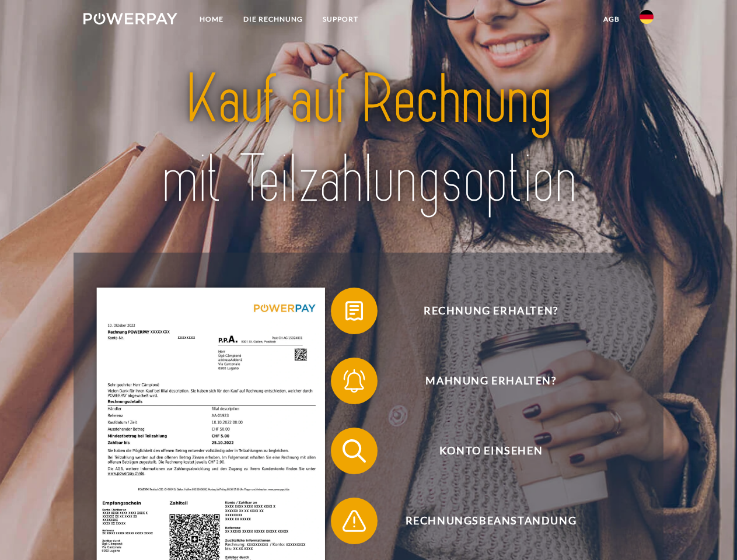  Describe the element at coordinates (368, 139) in the screenshot. I see `img: title-powerpay_de.svg` at that location.